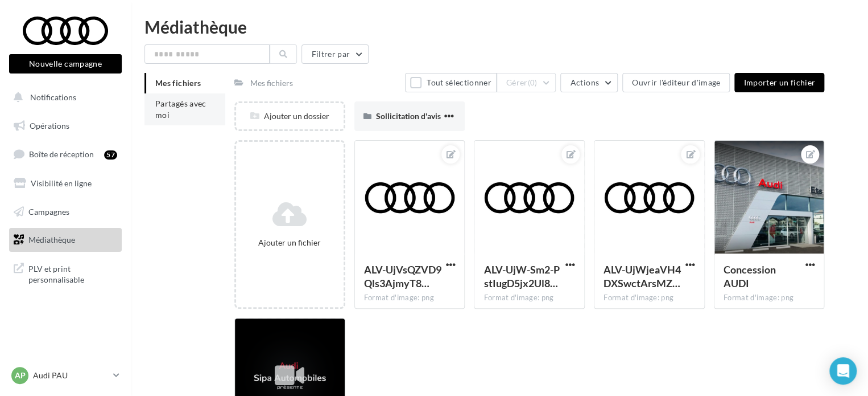 Image resolution: width=868 pixels, height=396 pixels. What do you see at coordinates (584, 82) in the screenshot?
I see `span: Actions` at bounding box center [584, 82].